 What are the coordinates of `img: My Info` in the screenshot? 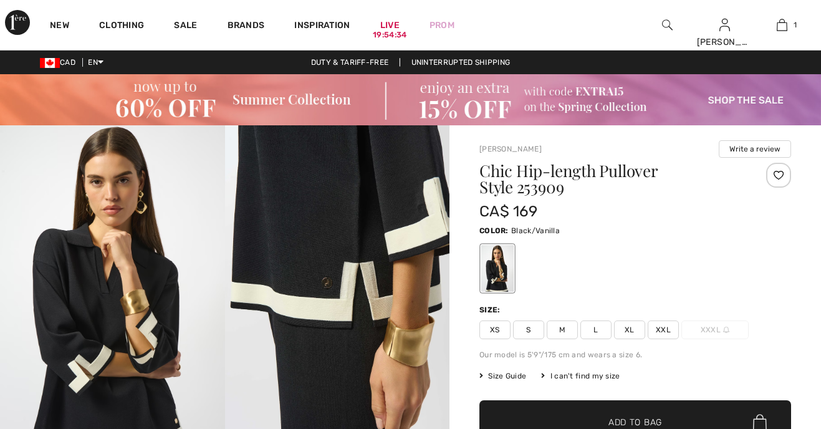 It's located at (724, 25).